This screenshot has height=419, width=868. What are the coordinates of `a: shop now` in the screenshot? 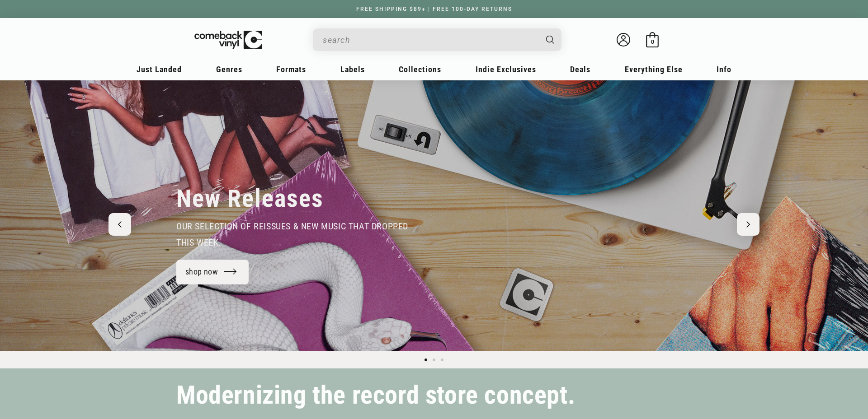 It's located at (212, 272).